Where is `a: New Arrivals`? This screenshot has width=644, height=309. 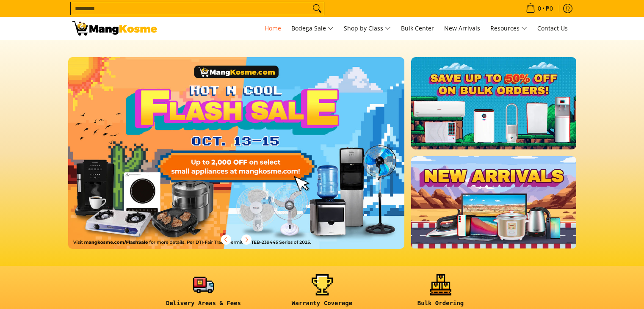
a: New Arrivals is located at coordinates (462, 28).